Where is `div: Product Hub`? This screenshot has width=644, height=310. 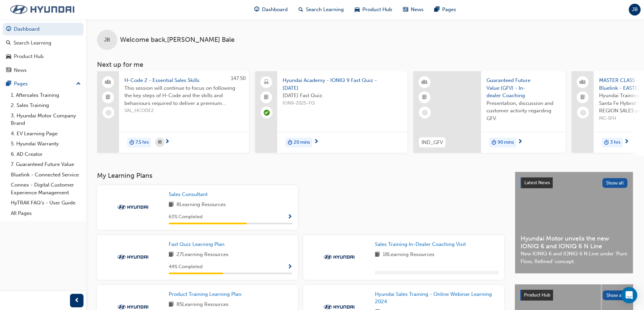
div: Product Hub is located at coordinates (29, 57).